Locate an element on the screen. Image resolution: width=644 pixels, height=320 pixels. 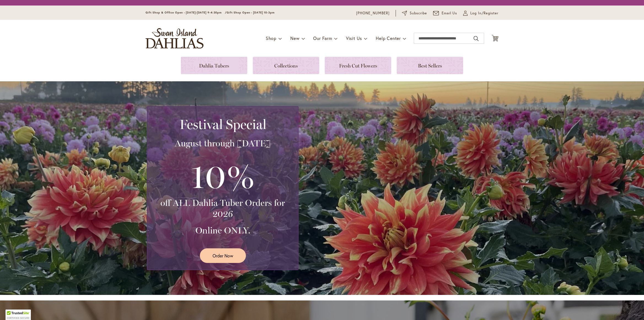
a: Subscribe is located at coordinates (414, 13).